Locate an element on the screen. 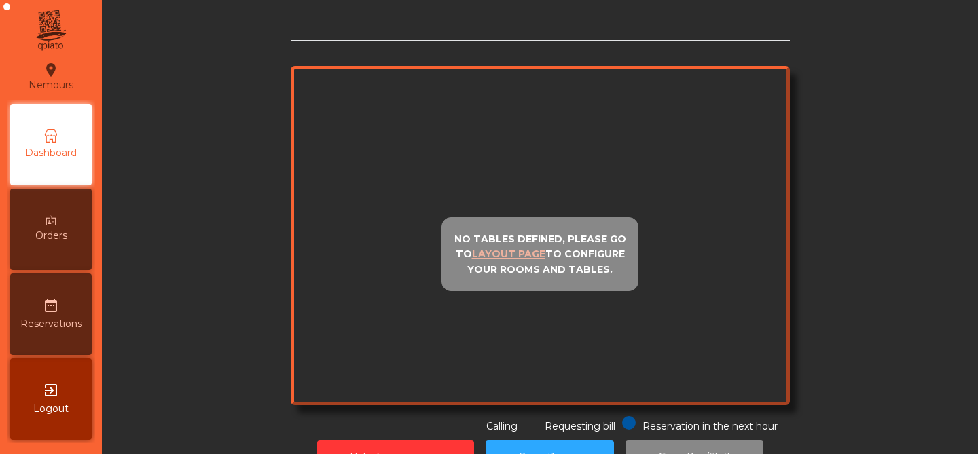 The image size is (978, 454). span: Reservations is located at coordinates (51, 324).